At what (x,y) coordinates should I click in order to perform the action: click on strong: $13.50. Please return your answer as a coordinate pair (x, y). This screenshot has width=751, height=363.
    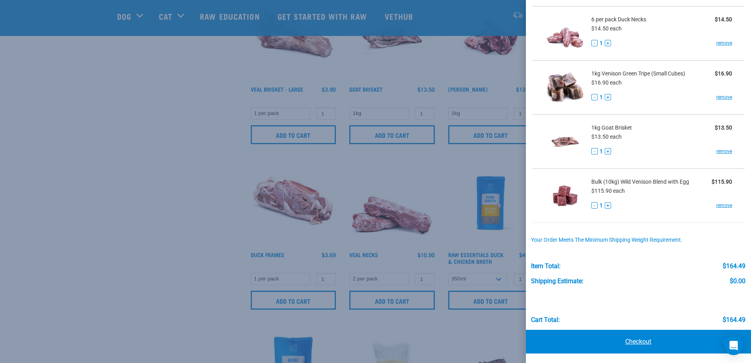
    Looking at the image, I should click on (724, 127).